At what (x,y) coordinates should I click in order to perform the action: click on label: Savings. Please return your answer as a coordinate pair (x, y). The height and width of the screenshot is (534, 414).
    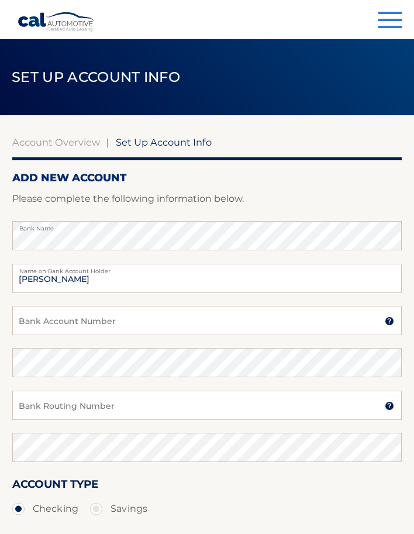
    Looking at the image, I should click on (119, 509).